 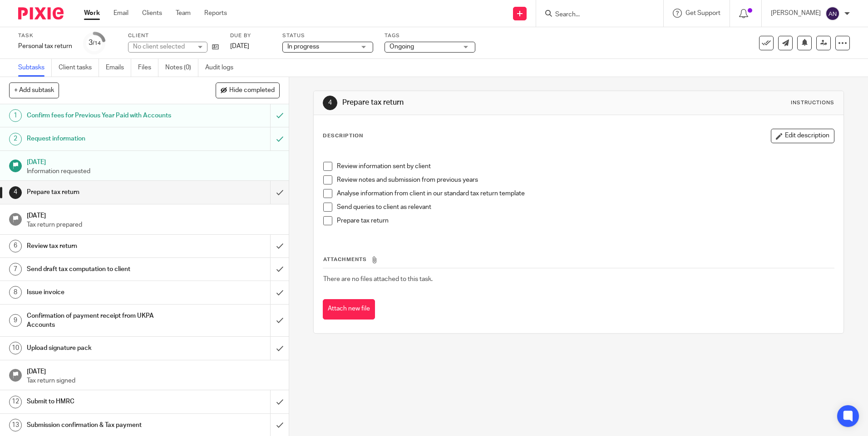 What do you see at coordinates (162, 47) in the screenshot?
I see `div: No client selected` at bounding box center [162, 47].